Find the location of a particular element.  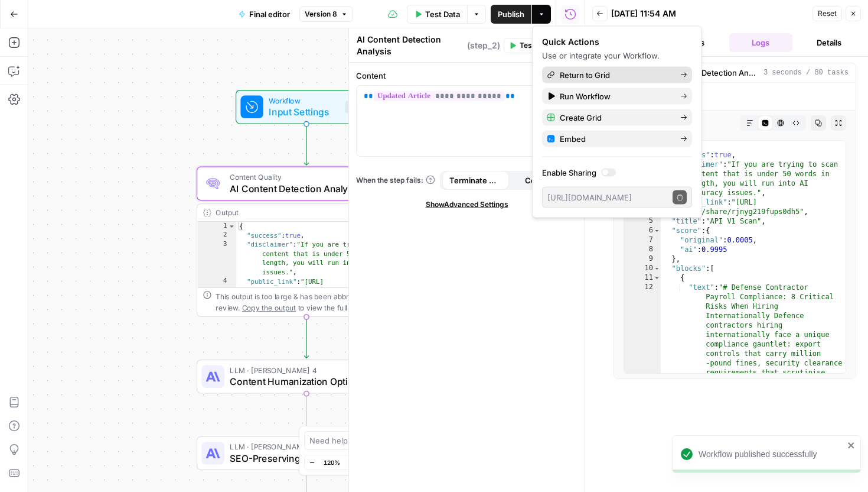

span: Toggle code folding, rows 6 through 9 is located at coordinates (657, 230).